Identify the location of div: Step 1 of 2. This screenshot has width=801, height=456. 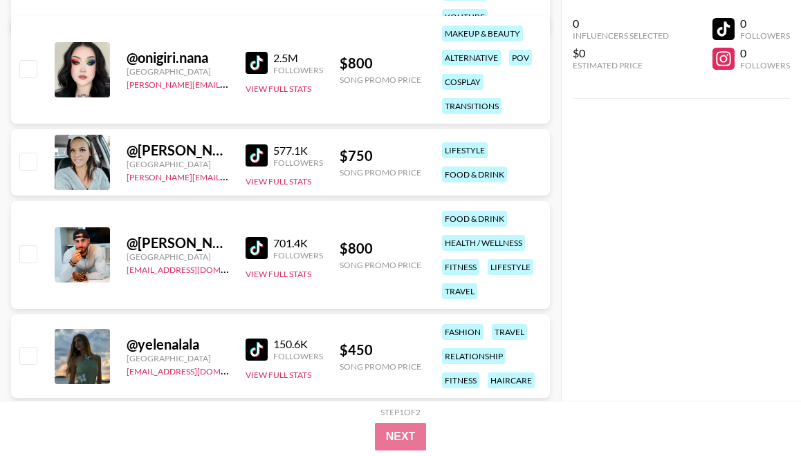
(400, 412).